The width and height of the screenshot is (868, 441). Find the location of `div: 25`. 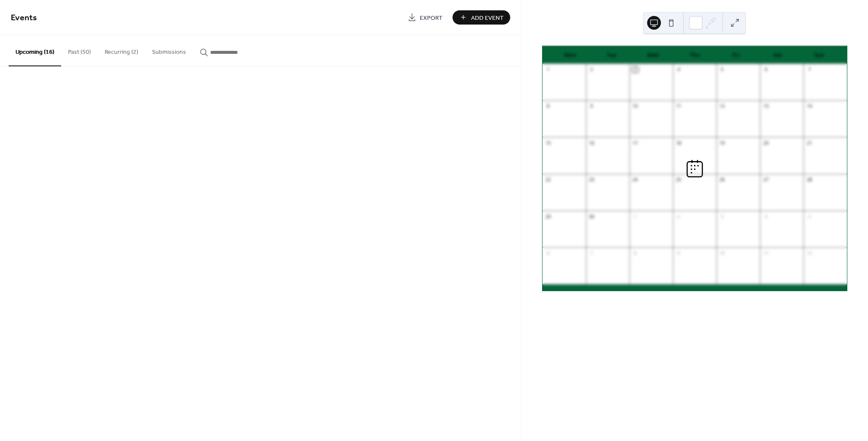

div: 25 is located at coordinates (679, 179).